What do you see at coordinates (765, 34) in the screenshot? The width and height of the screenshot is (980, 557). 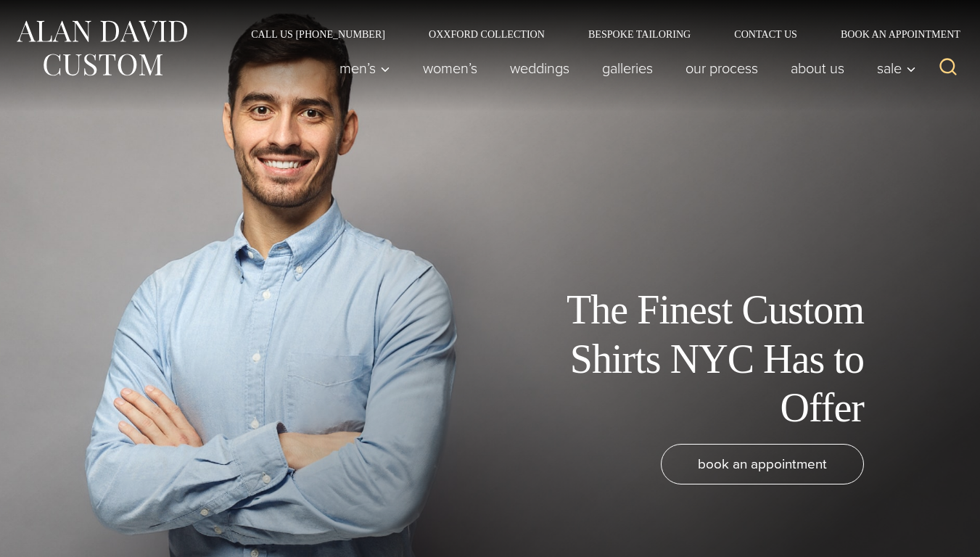 I see `a: Contact Us` at bounding box center [765, 34].